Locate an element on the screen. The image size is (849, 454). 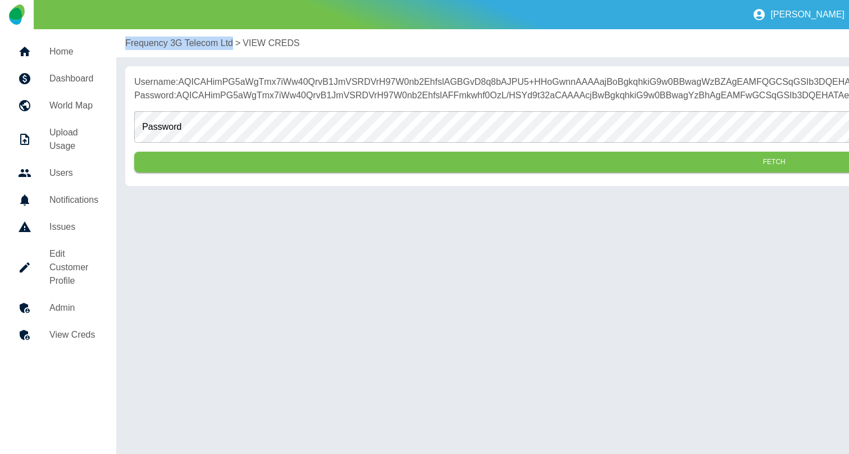
img: Logo is located at coordinates (16, 15).